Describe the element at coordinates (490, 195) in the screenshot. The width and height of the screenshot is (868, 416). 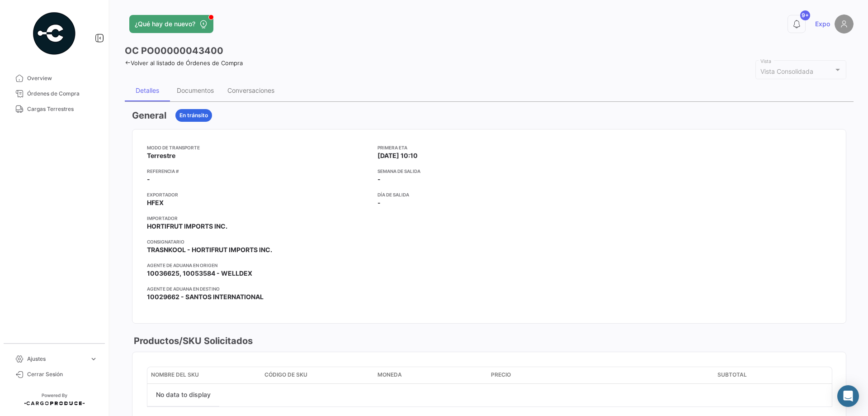
I see `app-card-info-title: Día de Salida` at that location.